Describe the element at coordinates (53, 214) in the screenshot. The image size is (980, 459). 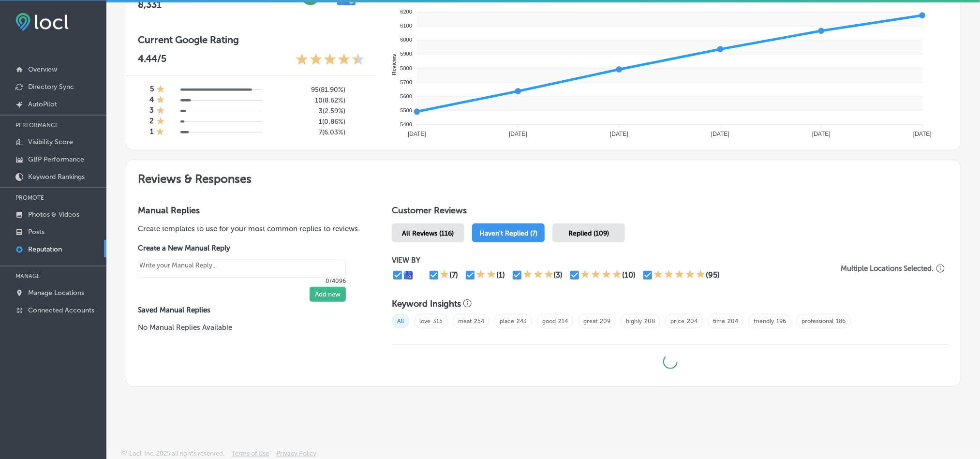
I see `p: Photos & Videos` at that location.